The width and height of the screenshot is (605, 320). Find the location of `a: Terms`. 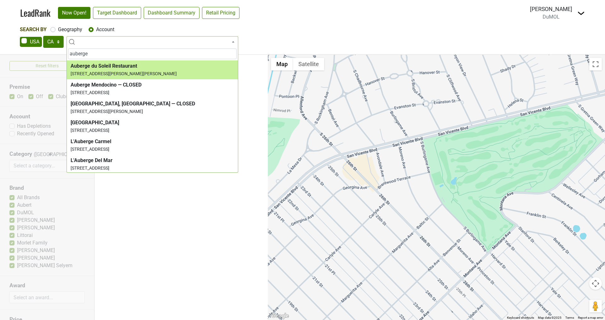

a: Terms is located at coordinates (570, 318).